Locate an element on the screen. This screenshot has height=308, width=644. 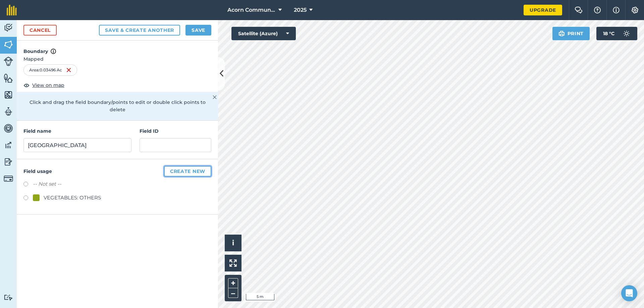
img: Four arrows, one pointing top left, one top right, one bottom right and the last bottom left is located at coordinates (233, 263).